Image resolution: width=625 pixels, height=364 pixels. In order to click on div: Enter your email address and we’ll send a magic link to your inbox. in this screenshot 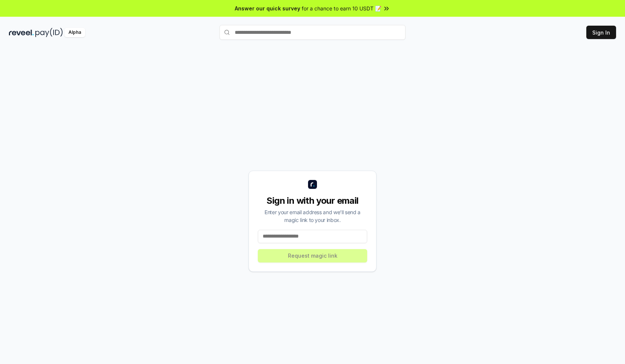, I will do `click(312, 216)`.